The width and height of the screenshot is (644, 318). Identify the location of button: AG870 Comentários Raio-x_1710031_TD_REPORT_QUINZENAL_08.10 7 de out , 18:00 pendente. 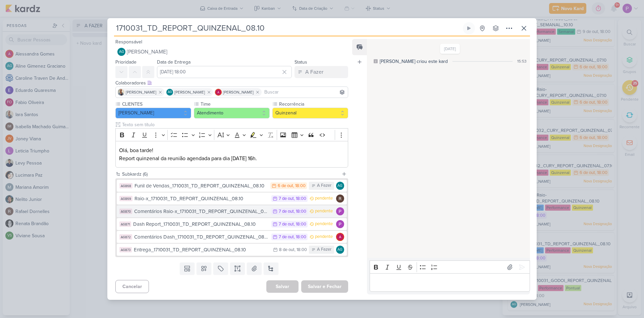
(232, 211).